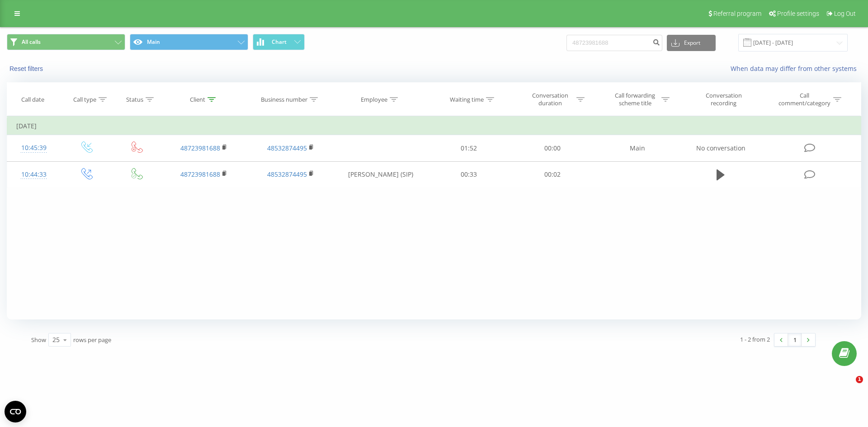 The image size is (868, 427). I want to click on td: 00:33, so click(469, 175).